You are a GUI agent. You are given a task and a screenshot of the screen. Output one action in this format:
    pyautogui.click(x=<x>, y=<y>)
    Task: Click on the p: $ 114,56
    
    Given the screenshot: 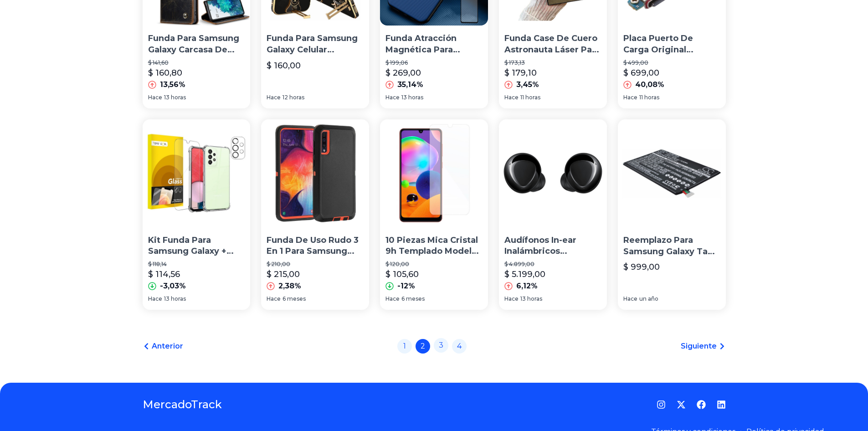 What is the action you would take?
    pyautogui.click(x=164, y=275)
    